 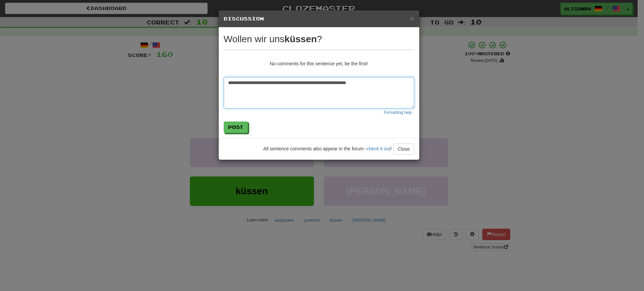 I want to click on h5: Discussion, so click(x=319, y=19).